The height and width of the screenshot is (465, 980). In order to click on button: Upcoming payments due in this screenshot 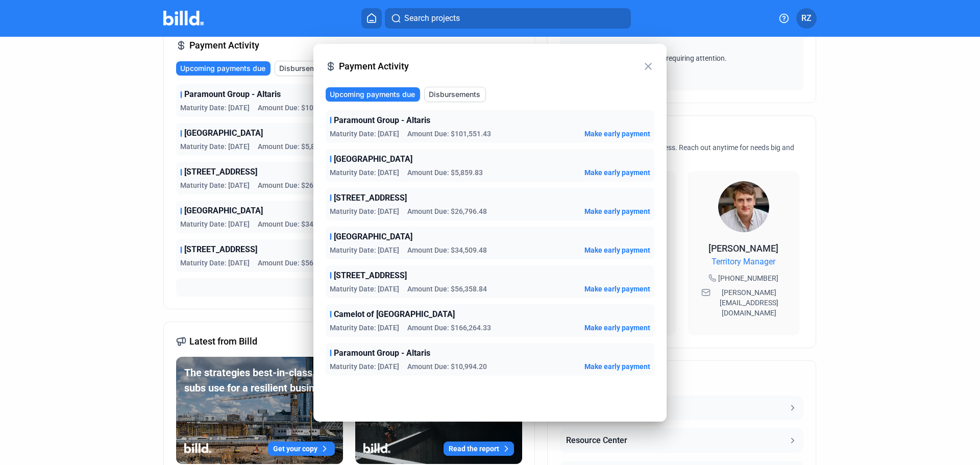, I will do `click(373, 95)`.